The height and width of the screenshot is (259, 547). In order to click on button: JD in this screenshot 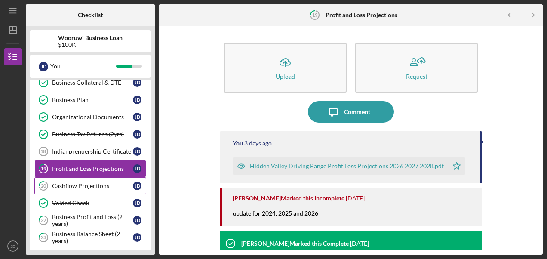, I will do `click(13, 246)`.